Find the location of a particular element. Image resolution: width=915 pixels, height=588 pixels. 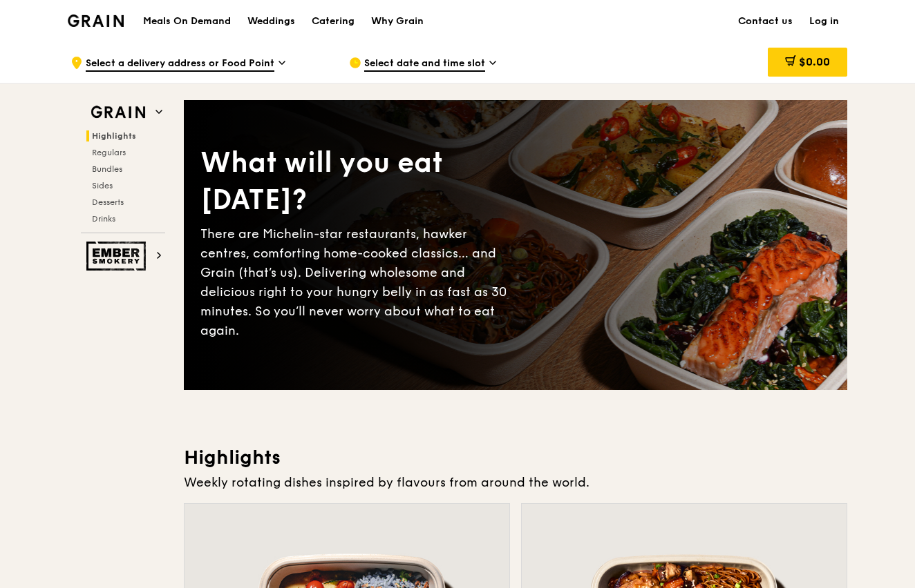

span: Bundles is located at coordinates (107, 170).